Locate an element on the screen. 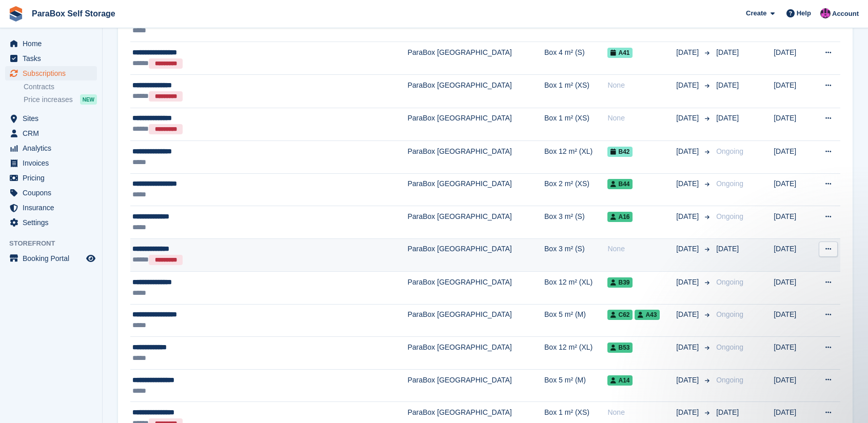  span: Create is located at coordinates (756, 14).